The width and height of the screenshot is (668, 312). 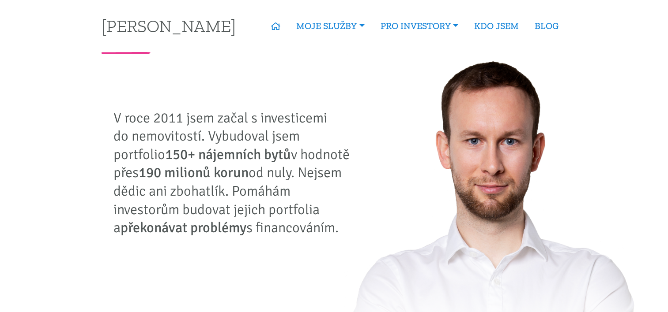 I want to click on strong: 150+ nájemních bytů, so click(x=228, y=154).